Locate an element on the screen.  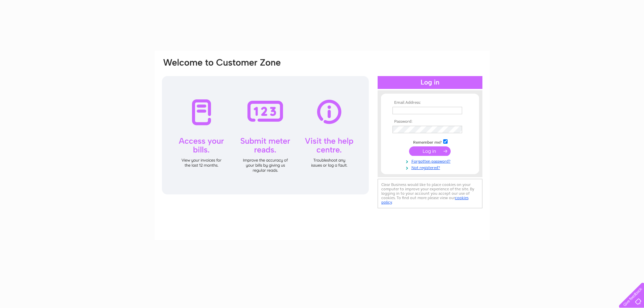
input: Submit is located at coordinates (430, 151).